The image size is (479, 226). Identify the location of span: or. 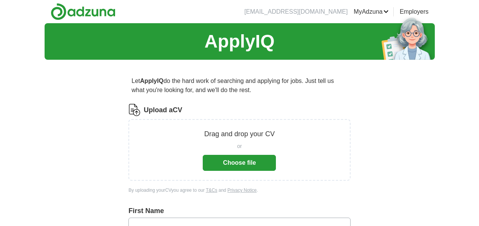
(239, 146).